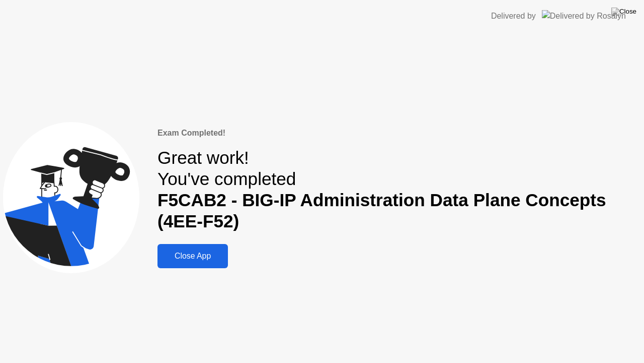 The width and height of the screenshot is (644, 363). Describe the element at coordinates (382, 210) in the screenshot. I see `b: F5CAB2 - BIG-IP Administration Data Plane Concepts (4EE-F52)` at that location.